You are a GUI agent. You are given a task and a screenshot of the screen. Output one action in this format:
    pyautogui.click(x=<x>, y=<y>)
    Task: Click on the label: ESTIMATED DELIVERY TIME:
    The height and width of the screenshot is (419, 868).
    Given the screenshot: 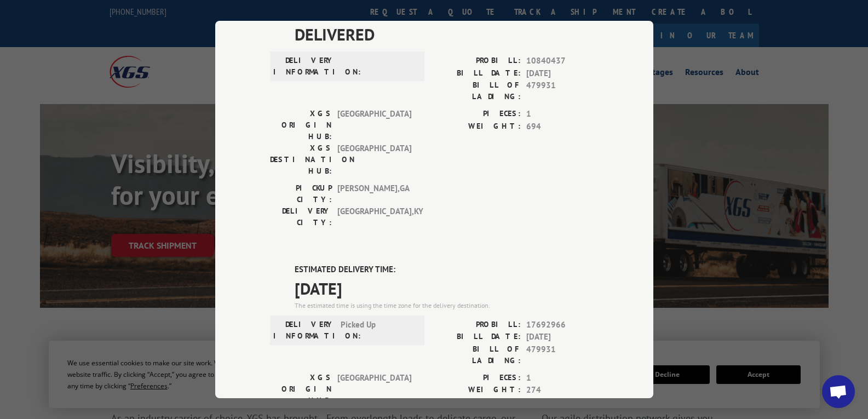 What is the action you would take?
    pyautogui.click(x=446, y=270)
    